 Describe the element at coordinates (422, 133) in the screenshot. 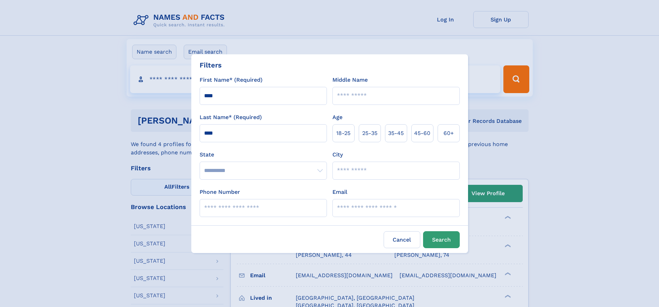

I see `span: 45‑60` at that location.